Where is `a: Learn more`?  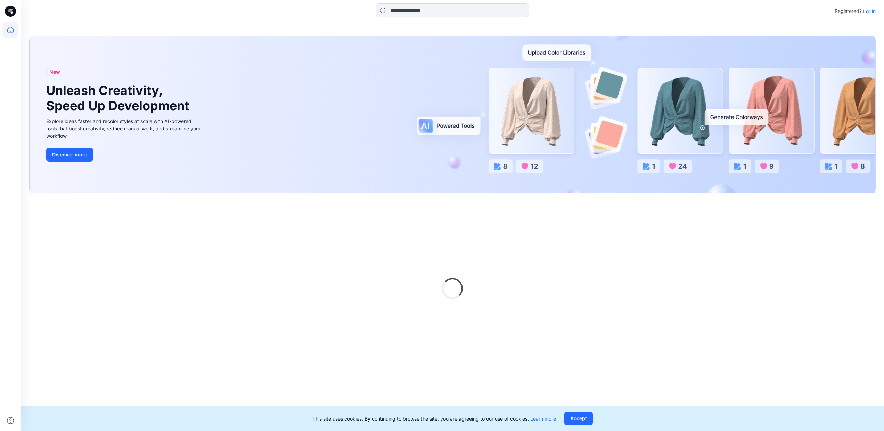
a: Learn more is located at coordinates (543, 418).